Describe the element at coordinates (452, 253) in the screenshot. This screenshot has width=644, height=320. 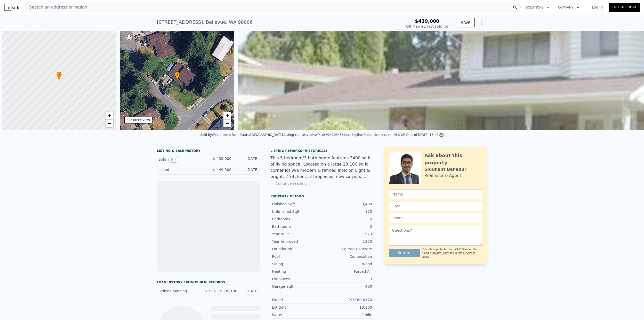
I see `div: This site is protected by reCAPTCHA and the Google and apply.` at that location.